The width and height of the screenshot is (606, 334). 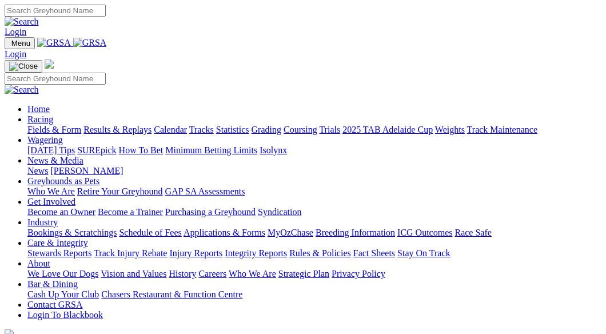 I want to click on a: Isolynx, so click(x=273, y=150).